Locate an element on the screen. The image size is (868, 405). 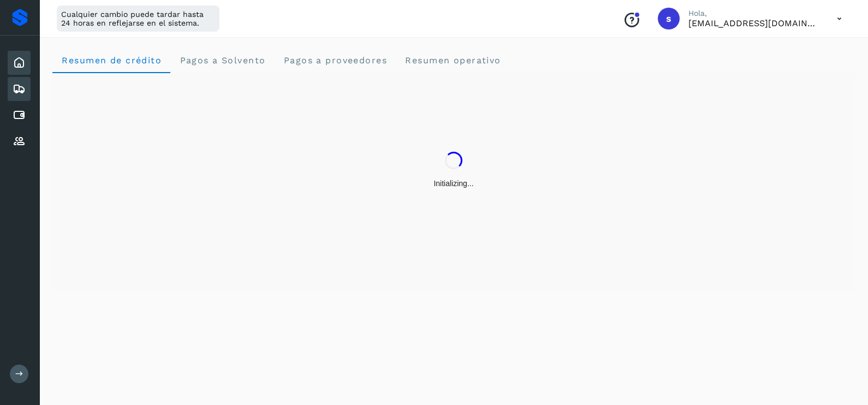
span: Pagos a Solvento is located at coordinates (222, 60).